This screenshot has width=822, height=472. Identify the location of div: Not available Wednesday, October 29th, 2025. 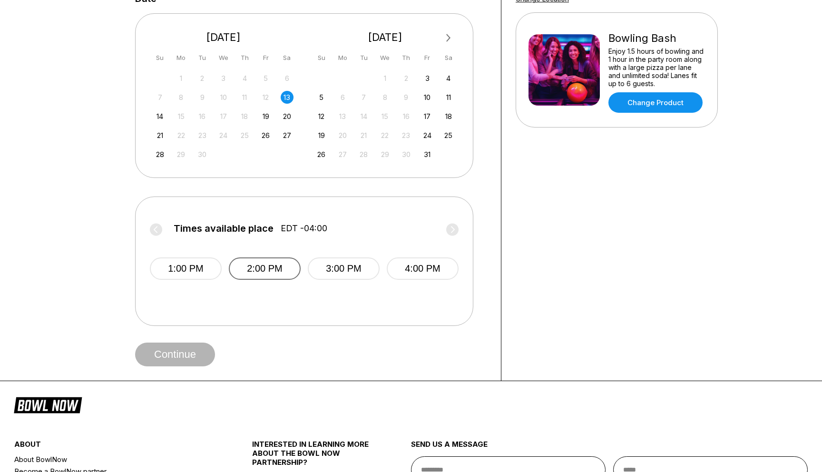
(385, 154).